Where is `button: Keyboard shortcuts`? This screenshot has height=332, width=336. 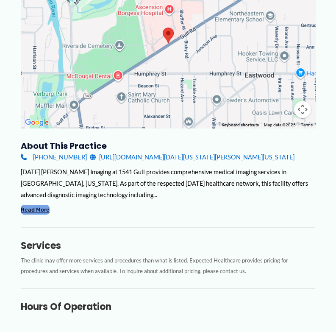
button: Keyboard shortcuts is located at coordinates (240, 125).